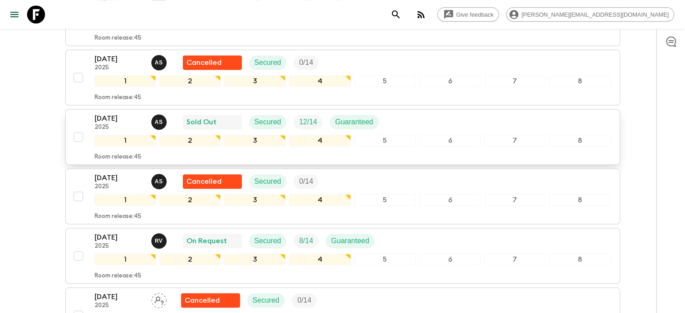 Image resolution: width=685 pixels, height=313 pixels. I want to click on p: On Request, so click(207, 241).